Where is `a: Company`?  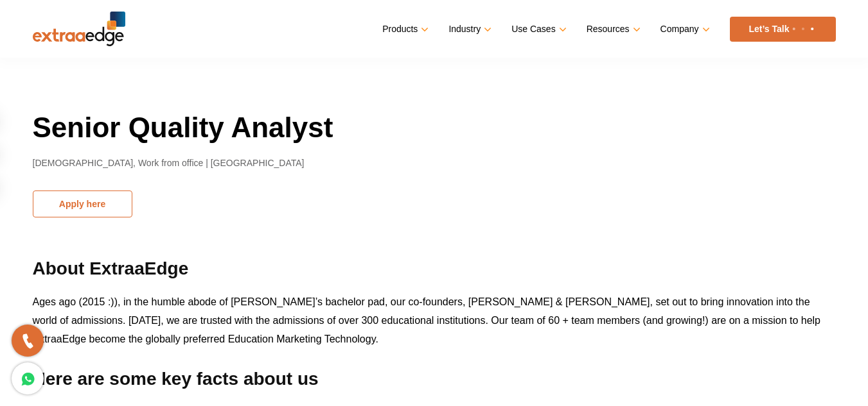 a: Company is located at coordinates (683, 29).